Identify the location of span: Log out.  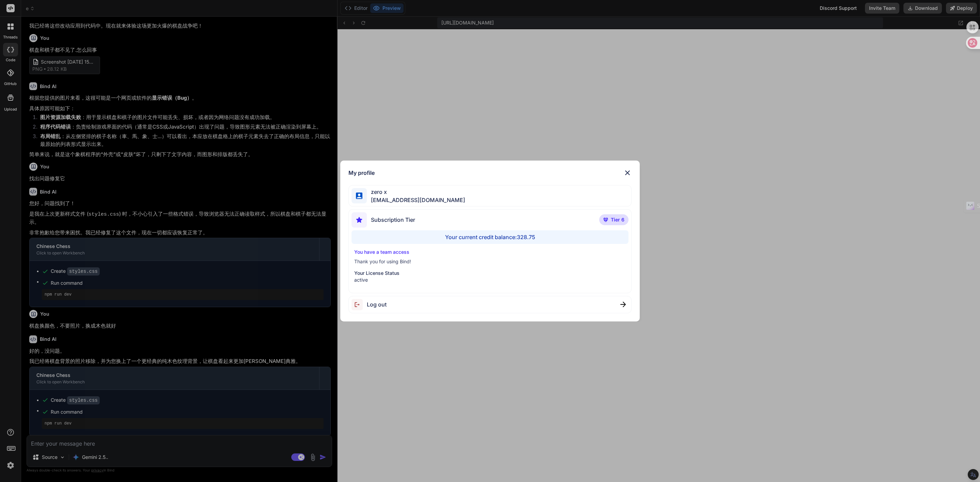
(376, 305).